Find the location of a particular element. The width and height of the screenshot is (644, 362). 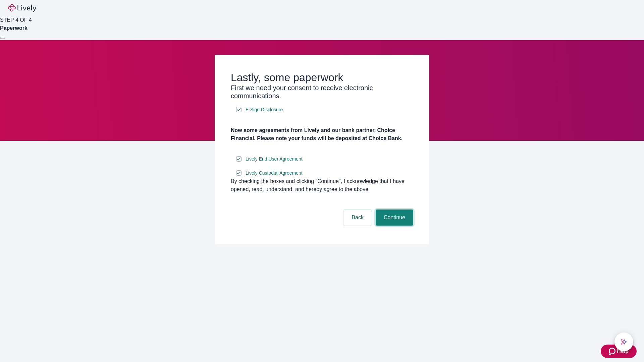

span: Lively End User Agreement is located at coordinates (274, 159).